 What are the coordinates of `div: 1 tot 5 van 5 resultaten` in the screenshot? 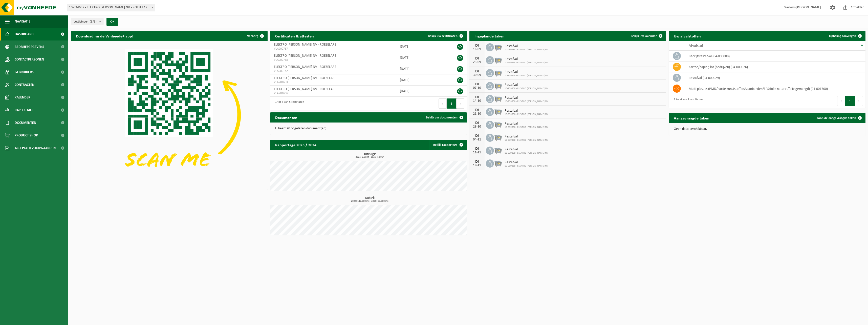 It's located at (288, 104).